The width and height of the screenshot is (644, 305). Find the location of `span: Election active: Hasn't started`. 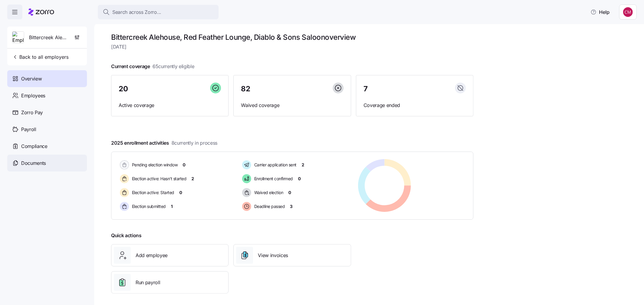

span: Election active: Hasn't started is located at coordinates (158, 179).